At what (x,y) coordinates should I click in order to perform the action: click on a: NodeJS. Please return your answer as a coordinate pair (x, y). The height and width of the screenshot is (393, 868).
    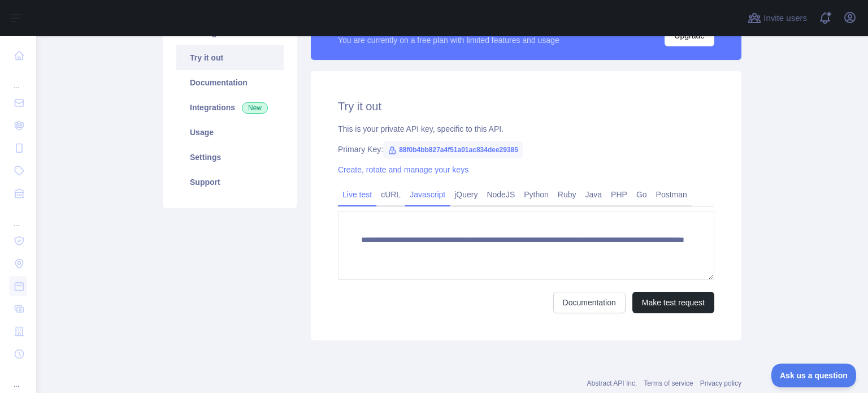
    Looking at the image, I should click on (500, 194).